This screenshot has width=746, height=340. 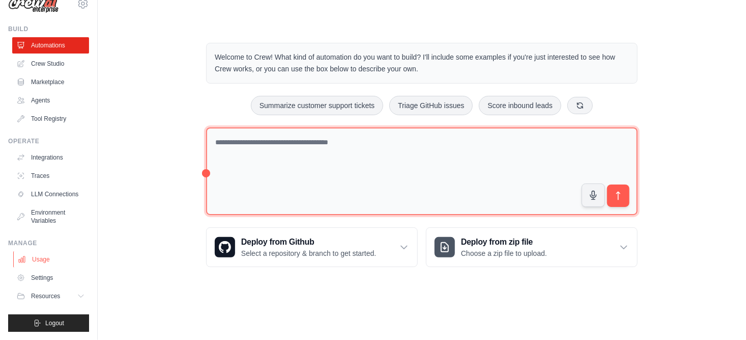 What do you see at coordinates (504, 253) in the screenshot?
I see `p: Choose a zip file to upload.` at bounding box center [504, 253].